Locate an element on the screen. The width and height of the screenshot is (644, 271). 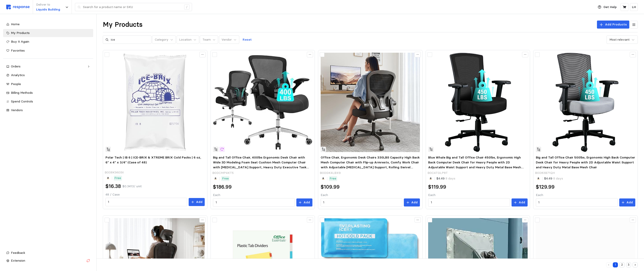
img: 61X-p9gIjkL._SY445_.jpg is located at coordinates (155, 102).